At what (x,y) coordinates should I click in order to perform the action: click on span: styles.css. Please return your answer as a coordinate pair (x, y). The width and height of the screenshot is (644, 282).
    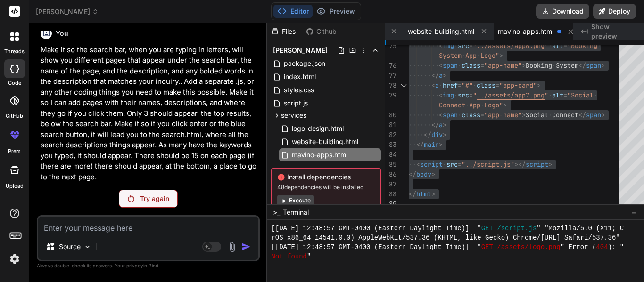
    Looking at the image, I should click on (299, 90).